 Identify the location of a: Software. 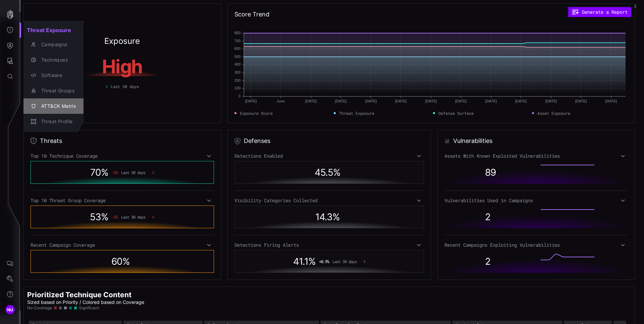
(53, 75).